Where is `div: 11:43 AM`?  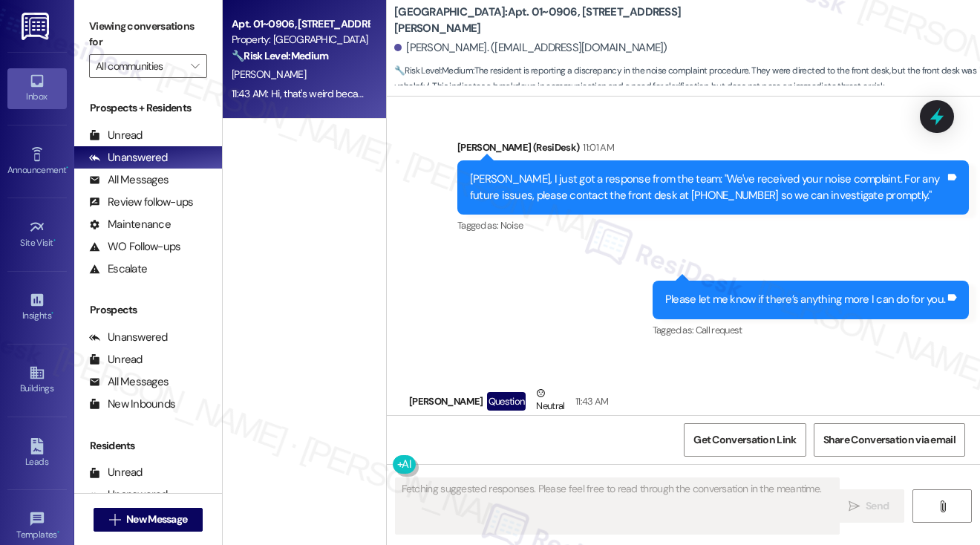 div: 11:43 AM is located at coordinates (590, 401).